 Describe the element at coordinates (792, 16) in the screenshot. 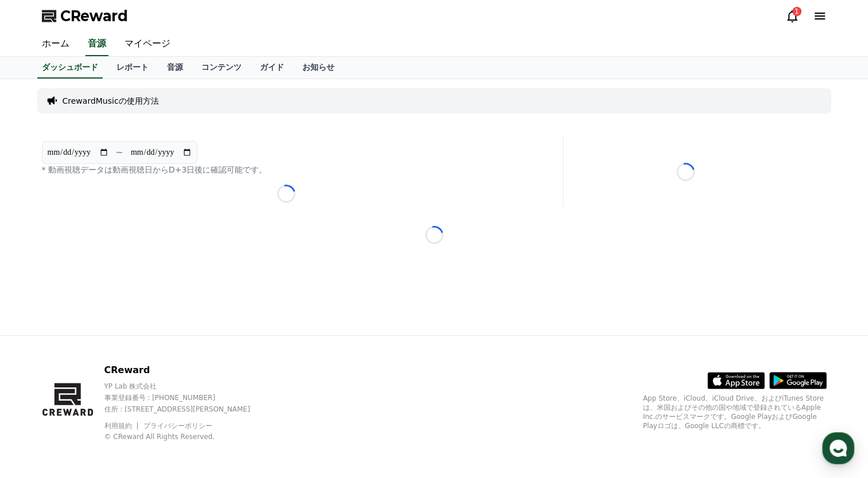

I see `a: 1` at that location.